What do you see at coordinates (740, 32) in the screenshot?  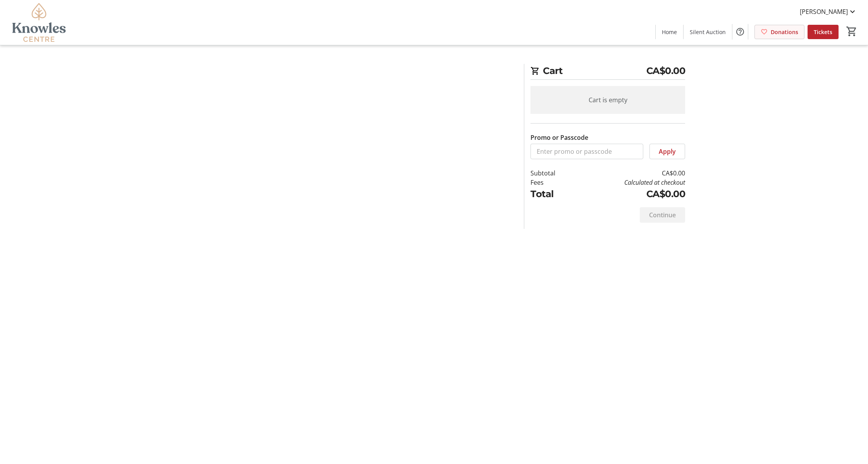 I see `button: Help` at bounding box center [740, 32].